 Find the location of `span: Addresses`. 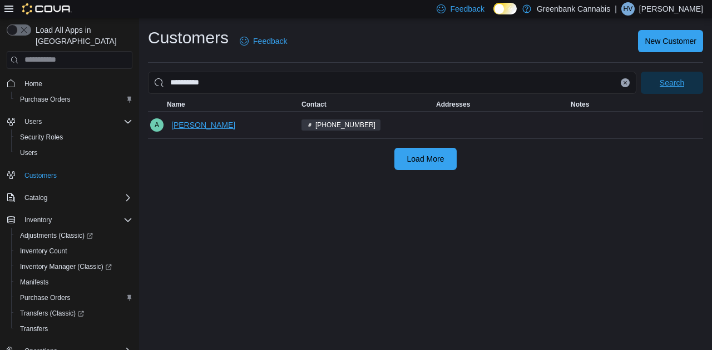

span: Addresses is located at coordinates (453, 105).